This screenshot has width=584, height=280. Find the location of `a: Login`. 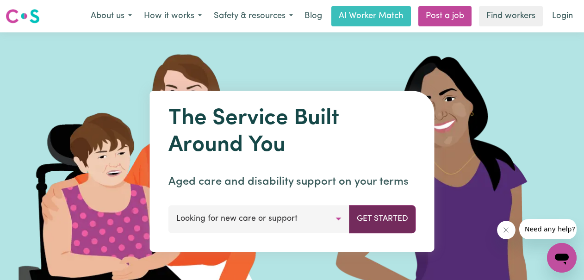

a: Login is located at coordinates (562, 16).